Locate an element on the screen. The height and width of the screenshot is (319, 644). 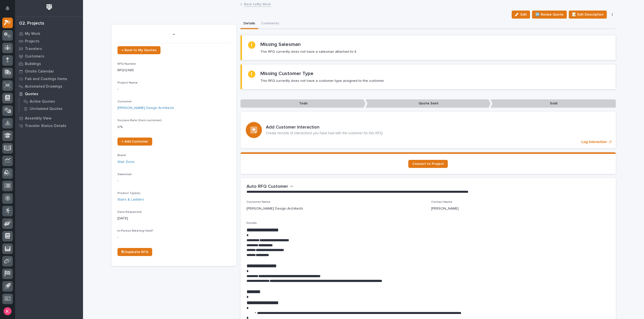
p: Buildings is located at coordinates (33, 64).